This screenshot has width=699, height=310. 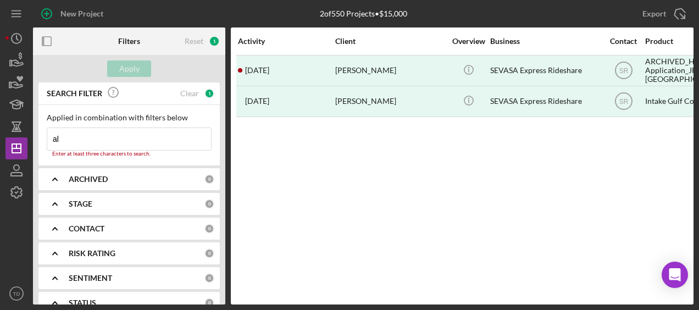 What do you see at coordinates (129, 118) in the screenshot?
I see `div: Applied in combination with filters below` at bounding box center [129, 118].